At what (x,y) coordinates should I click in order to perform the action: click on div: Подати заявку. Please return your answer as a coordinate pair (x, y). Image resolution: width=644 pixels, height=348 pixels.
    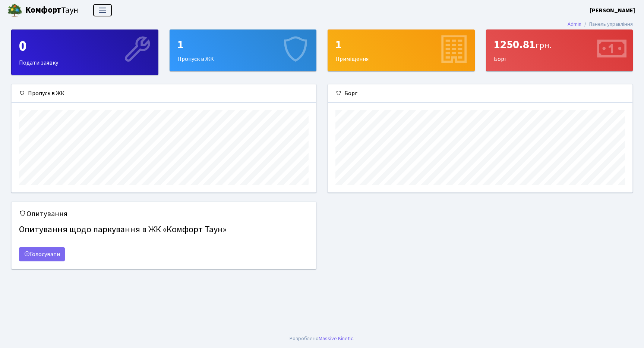
    Looking at the image, I should click on (85, 52).